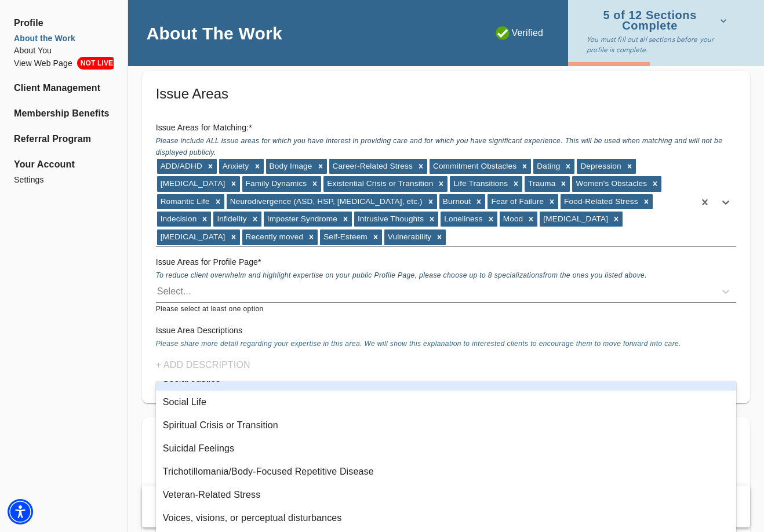 Image resolution: width=764 pixels, height=532 pixels. What do you see at coordinates (446, 331) in the screenshot?
I see `h6: Issue Area Descriptions` at bounding box center [446, 331].